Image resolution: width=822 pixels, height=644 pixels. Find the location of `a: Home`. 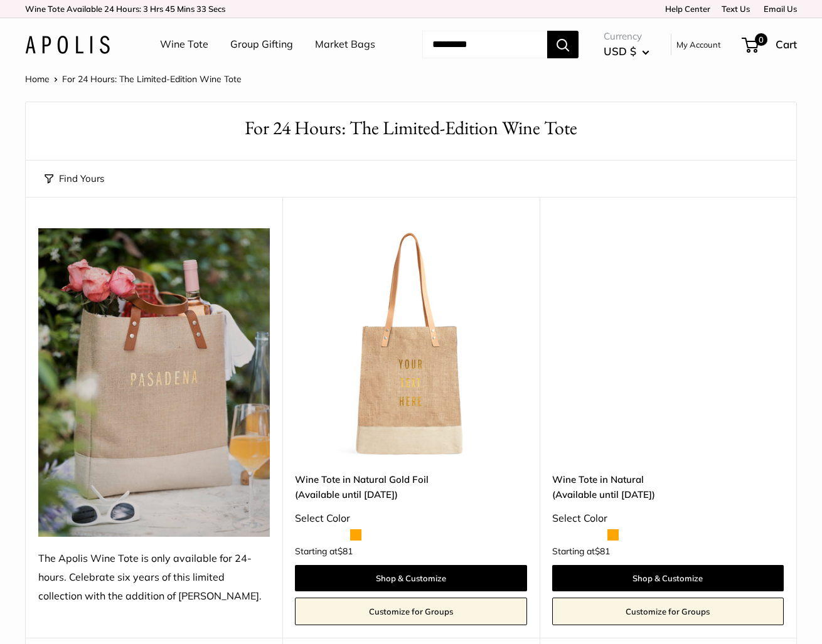

a: Home is located at coordinates (37, 79).